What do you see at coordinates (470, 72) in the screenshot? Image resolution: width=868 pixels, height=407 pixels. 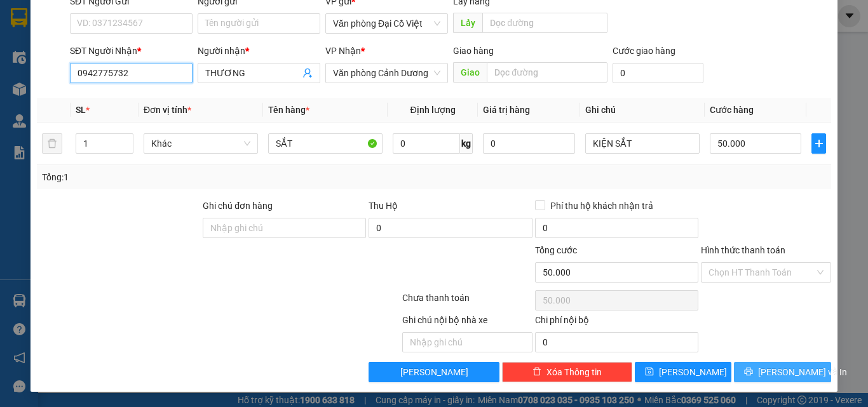 I see `span: Giao` at bounding box center [470, 72].